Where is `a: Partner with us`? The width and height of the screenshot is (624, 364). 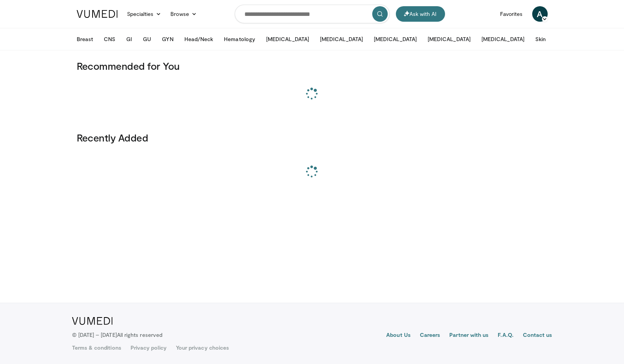
a: Partner with us is located at coordinates (469, 336).